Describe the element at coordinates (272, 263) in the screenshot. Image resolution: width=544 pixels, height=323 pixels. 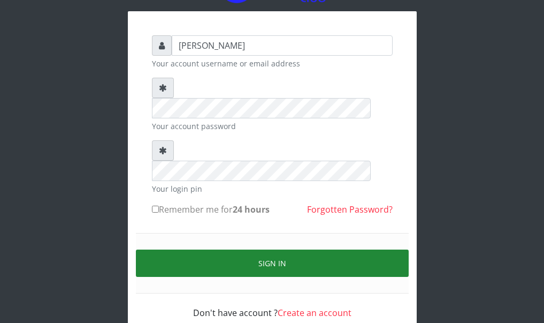
I see `button: Sign in` at that location.